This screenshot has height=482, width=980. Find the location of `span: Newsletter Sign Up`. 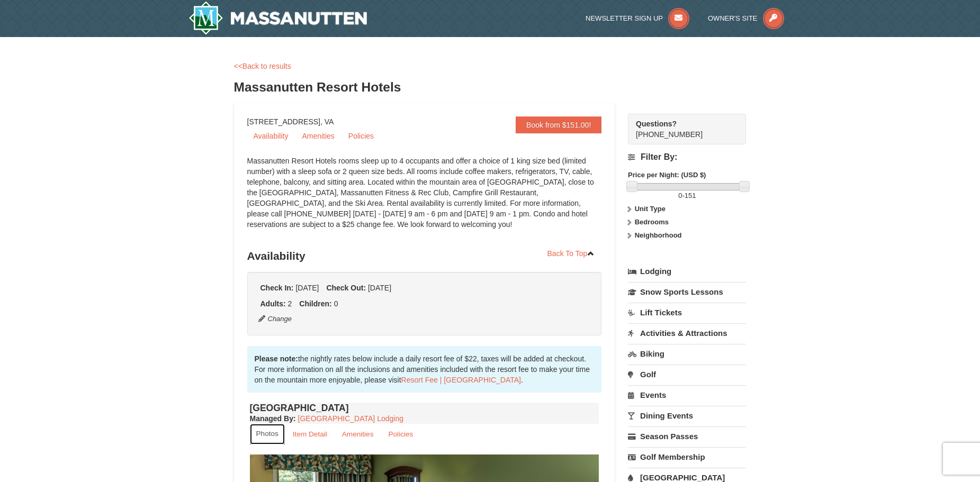

span: Newsletter Sign Up is located at coordinates (624, 18).